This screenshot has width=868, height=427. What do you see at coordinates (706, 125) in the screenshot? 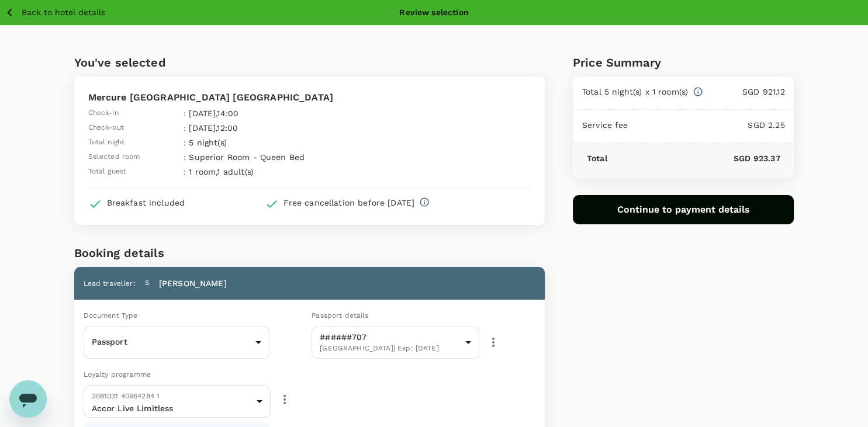
I see `p: SGD 2.25` at bounding box center [706, 125].